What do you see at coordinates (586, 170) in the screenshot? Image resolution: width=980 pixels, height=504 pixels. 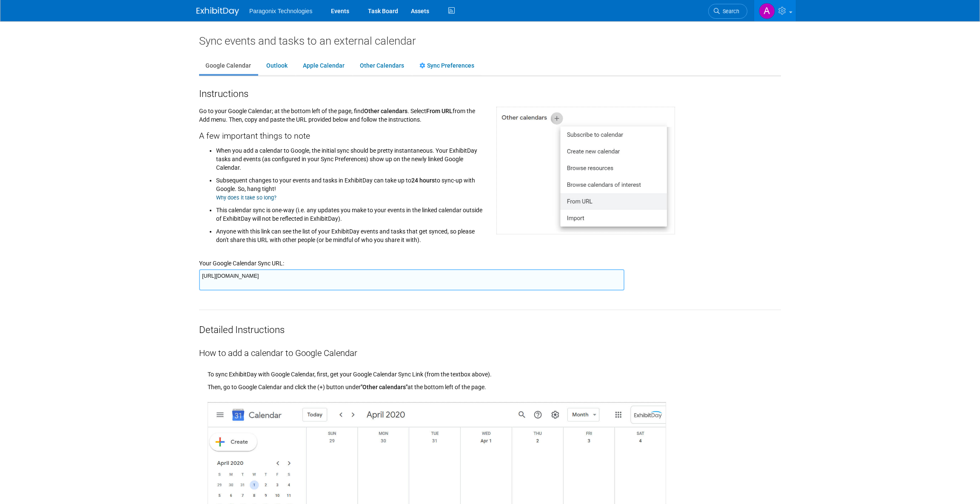 I see `img: Google Calendar screen shot for adding external calendar` at bounding box center [586, 170].